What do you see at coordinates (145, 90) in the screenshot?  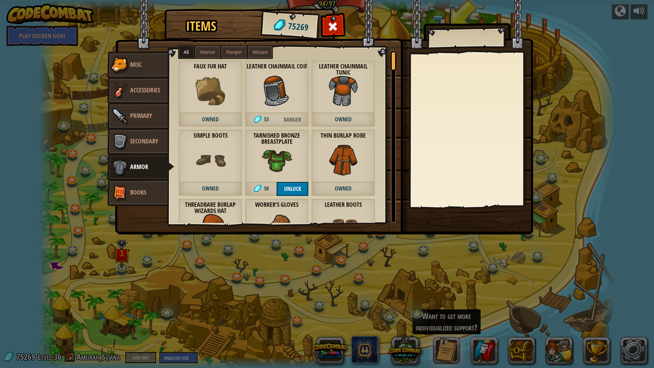 I see `span: Accessories` at bounding box center [145, 90].